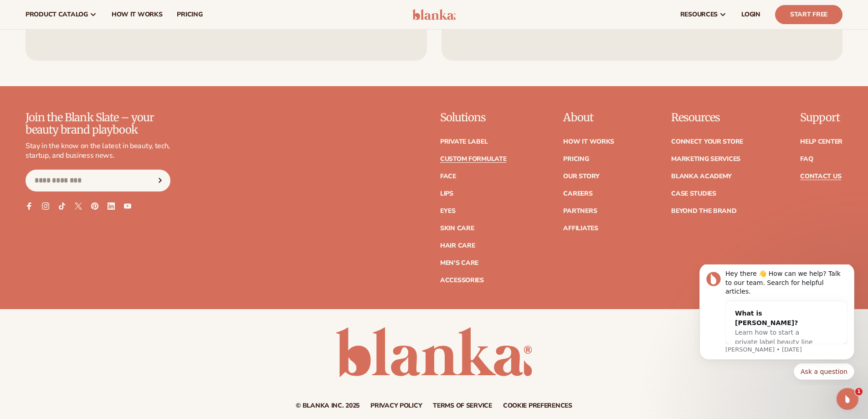 The width and height of the screenshot is (868, 419). What do you see at coordinates (448, 211) in the screenshot?
I see `a: Eyes` at bounding box center [448, 211].